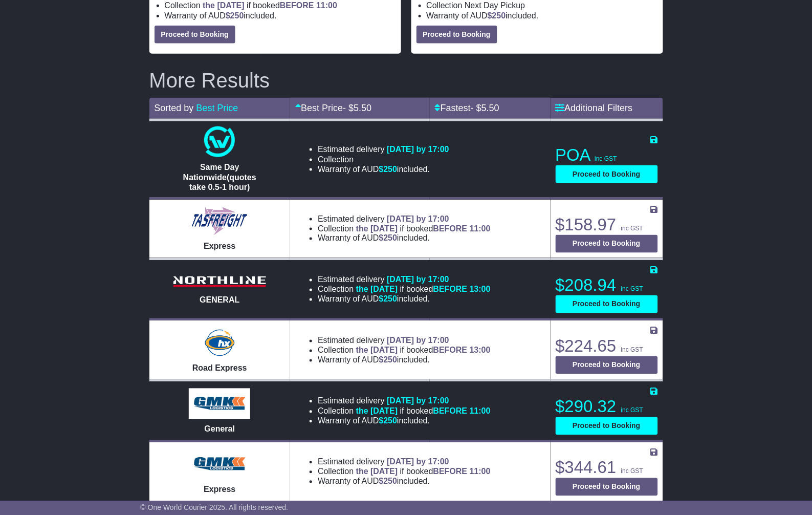  I want to click on img: GMK Logistics: Express, so click(220, 464).